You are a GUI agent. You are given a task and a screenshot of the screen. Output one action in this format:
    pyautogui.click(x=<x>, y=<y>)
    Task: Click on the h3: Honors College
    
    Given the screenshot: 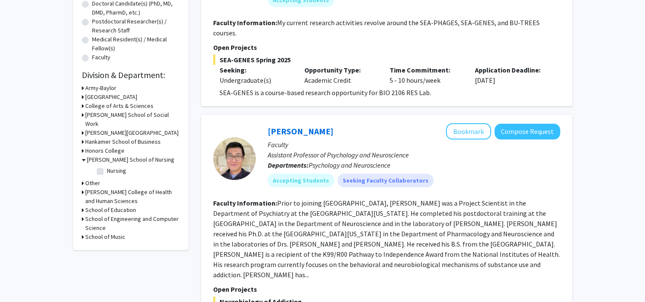 What is the action you would take?
    pyautogui.click(x=105, y=151)
    